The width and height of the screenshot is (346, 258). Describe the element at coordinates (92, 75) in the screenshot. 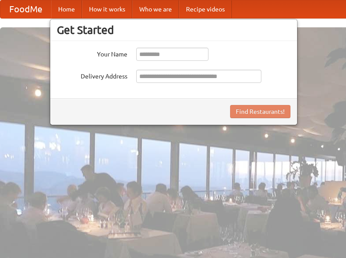

I see `label: Delivery Address` at that location.